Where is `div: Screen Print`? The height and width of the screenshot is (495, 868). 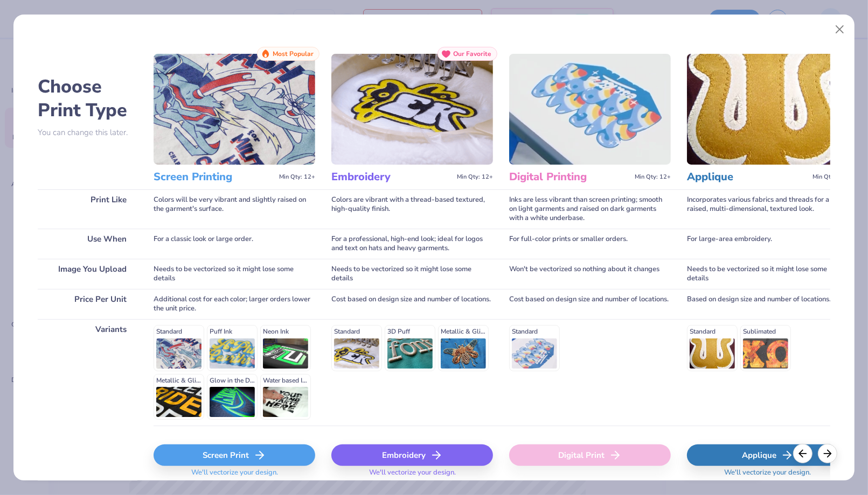 div: Screen Print is located at coordinates (234, 455).